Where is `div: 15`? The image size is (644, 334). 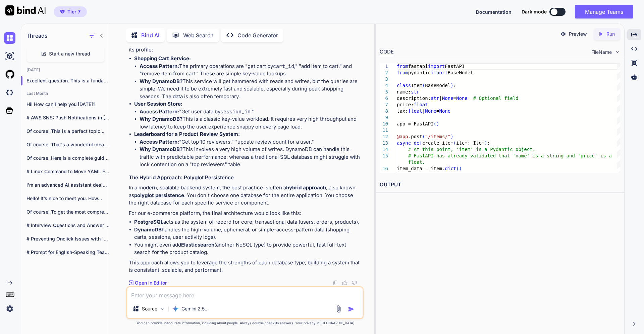 div: 15 is located at coordinates (384, 155).